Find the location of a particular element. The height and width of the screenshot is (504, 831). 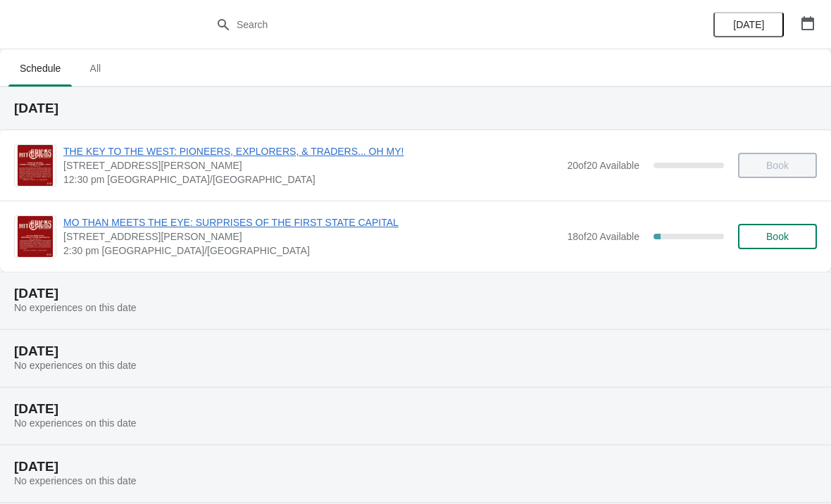

img: THE KEY TO THE WEST: PIONEERS, EXPLORERS, & TRADERS... OH MY! | 230 South Main Street, Saint Char... is located at coordinates (35, 165).